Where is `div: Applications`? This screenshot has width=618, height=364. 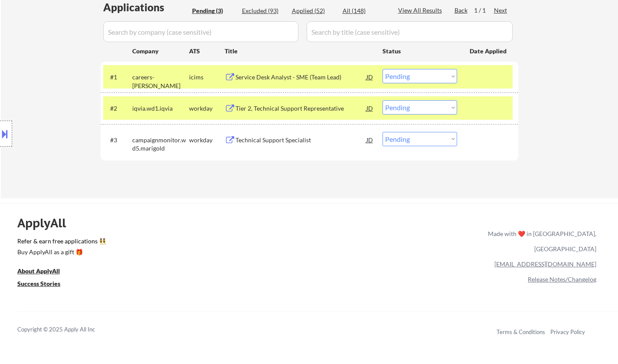
div: Applications is located at coordinates (146, 8).